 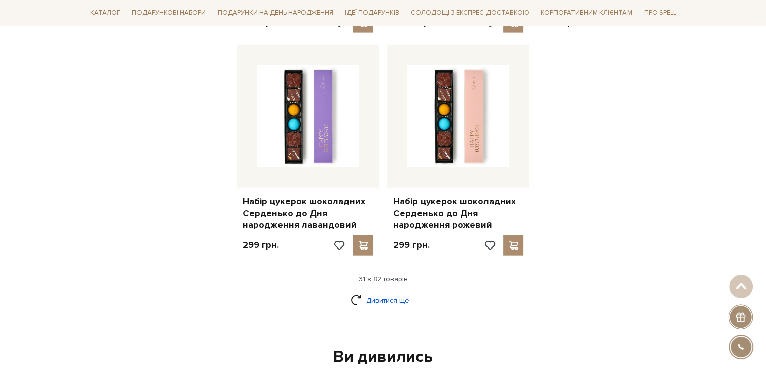 What do you see at coordinates (383, 300) in the screenshot?
I see `a: Дивитися ще` at bounding box center [383, 300].